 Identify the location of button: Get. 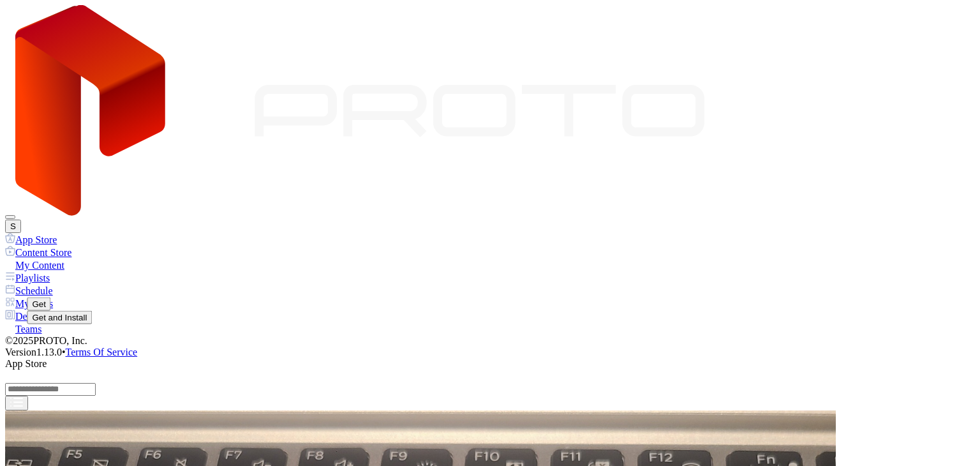
(39, 304).